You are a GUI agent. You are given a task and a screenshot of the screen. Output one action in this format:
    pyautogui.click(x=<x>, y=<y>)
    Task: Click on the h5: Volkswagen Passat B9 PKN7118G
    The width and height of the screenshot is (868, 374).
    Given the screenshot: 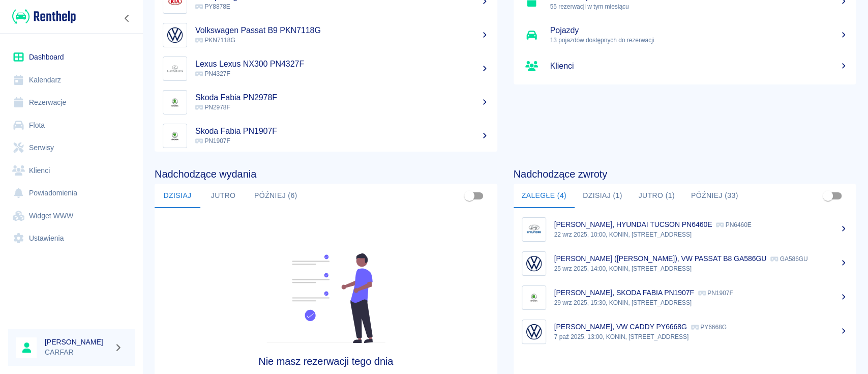 What is the action you would take?
    pyautogui.click(x=343, y=31)
    